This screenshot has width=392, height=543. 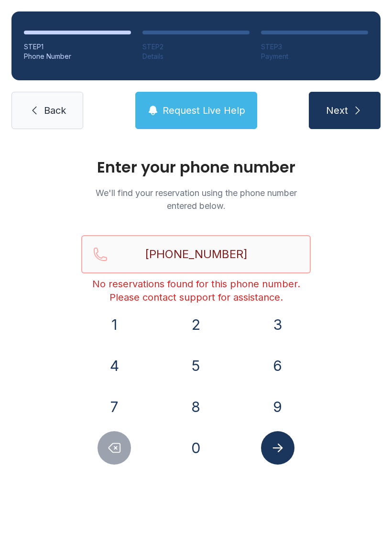 I want to click on button: 4, so click(x=114, y=366).